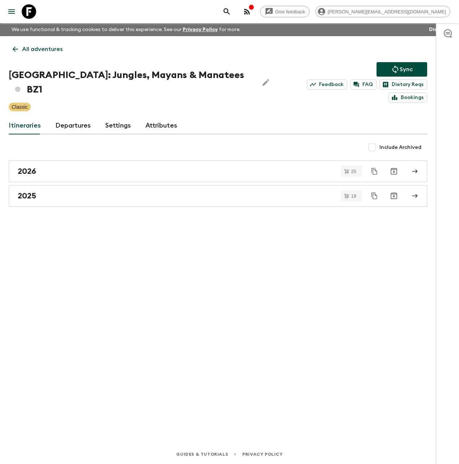  Describe the element at coordinates (218, 196) in the screenshot. I see `a: 2025` at that location.